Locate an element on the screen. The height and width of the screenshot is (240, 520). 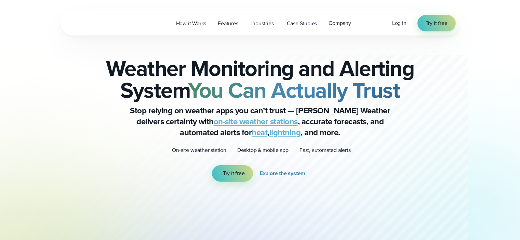
a: Case Studies is located at coordinates (302, 23).